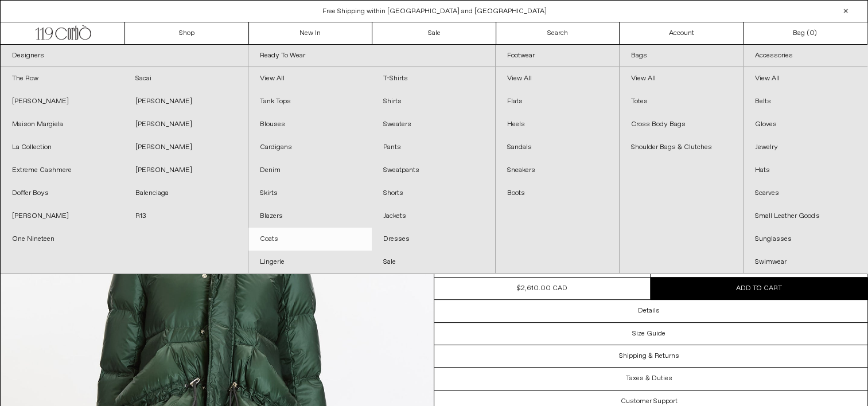 This screenshot has height=406, width=868. Describe the element at coordinates (806, 170) in the screenshot. I see `a: Hats` at that location.